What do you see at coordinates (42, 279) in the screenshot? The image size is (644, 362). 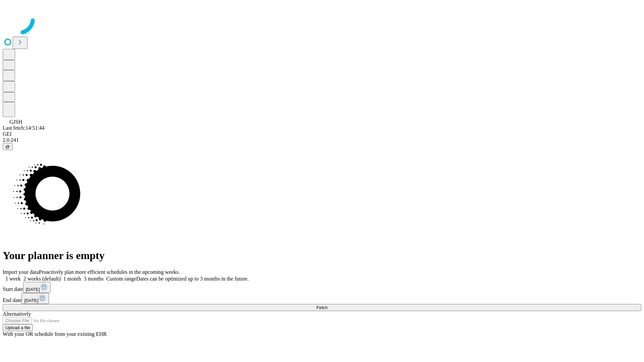 I see `span: 2 weeks (default)` at bounding box center [42, 279].